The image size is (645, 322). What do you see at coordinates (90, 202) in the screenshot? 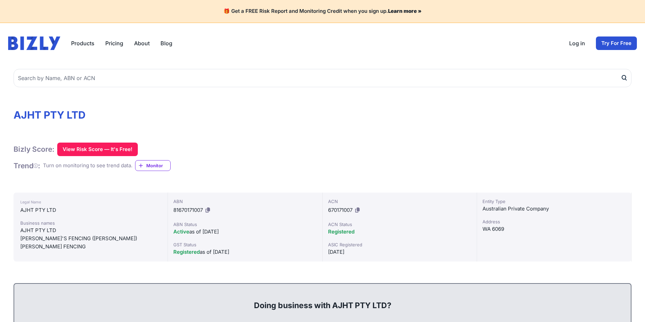
I see `div: Legal Name` at bounding box center [90, 202].